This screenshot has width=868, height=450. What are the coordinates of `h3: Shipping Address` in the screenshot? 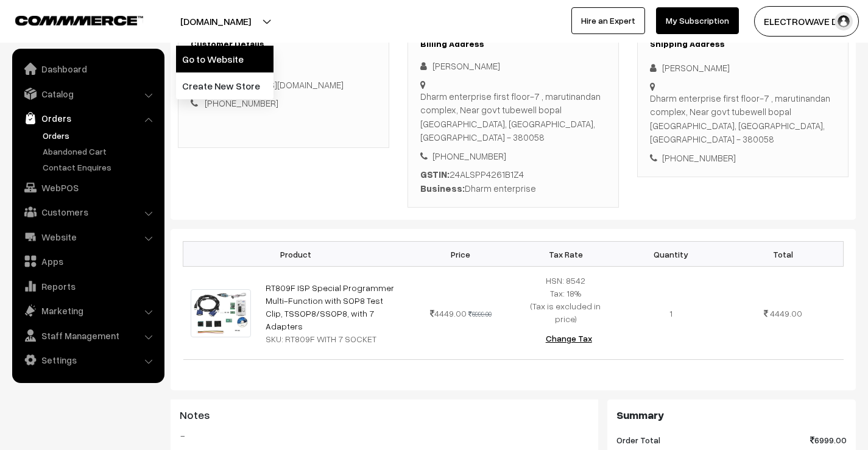 It's located at (743, 44).